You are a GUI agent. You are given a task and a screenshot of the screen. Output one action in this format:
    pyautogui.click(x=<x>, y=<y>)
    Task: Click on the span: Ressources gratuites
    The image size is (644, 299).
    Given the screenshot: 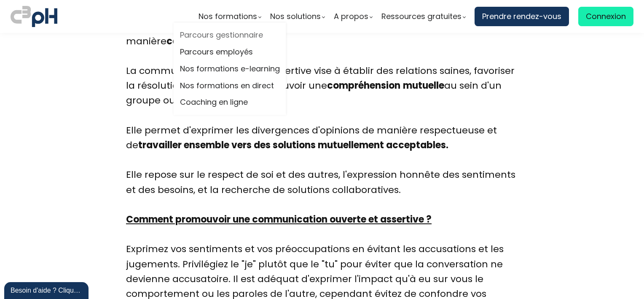 What is the action you would take?
    pyautogui.click(x=421, y=16)
    